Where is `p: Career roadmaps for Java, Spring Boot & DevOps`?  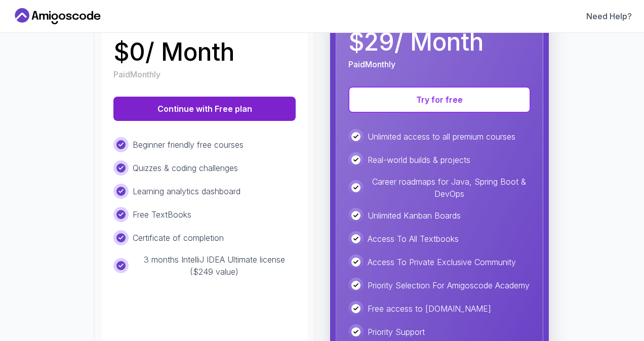
p: Career roadmaps for Java, Spring Boot & DevOps is located at coordinates (449, 187).